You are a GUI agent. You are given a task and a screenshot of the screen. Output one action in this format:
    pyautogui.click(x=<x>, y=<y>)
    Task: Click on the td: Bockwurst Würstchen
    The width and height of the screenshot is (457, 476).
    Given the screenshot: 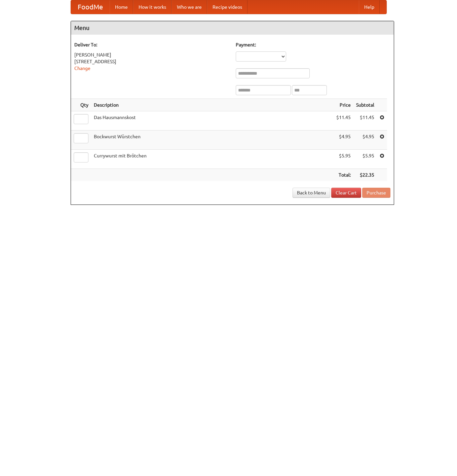 What is the action you would take?
    pyautogui.click(x=212, y=140)
    